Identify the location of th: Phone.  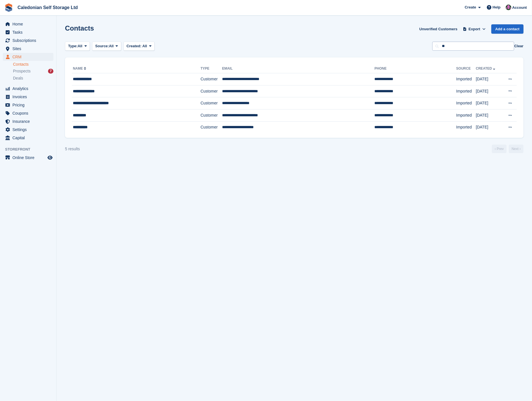
(415, 69).